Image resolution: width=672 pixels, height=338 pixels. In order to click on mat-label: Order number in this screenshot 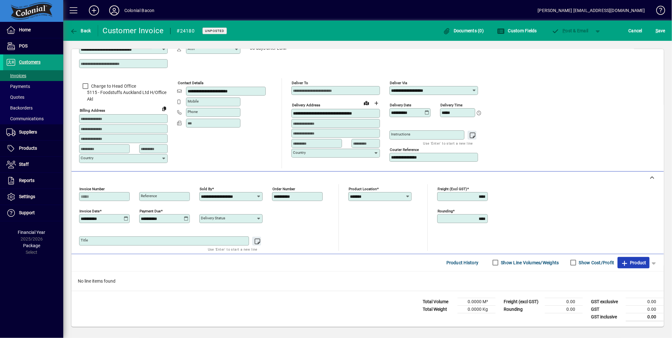, I will do `click(284, 188)`.